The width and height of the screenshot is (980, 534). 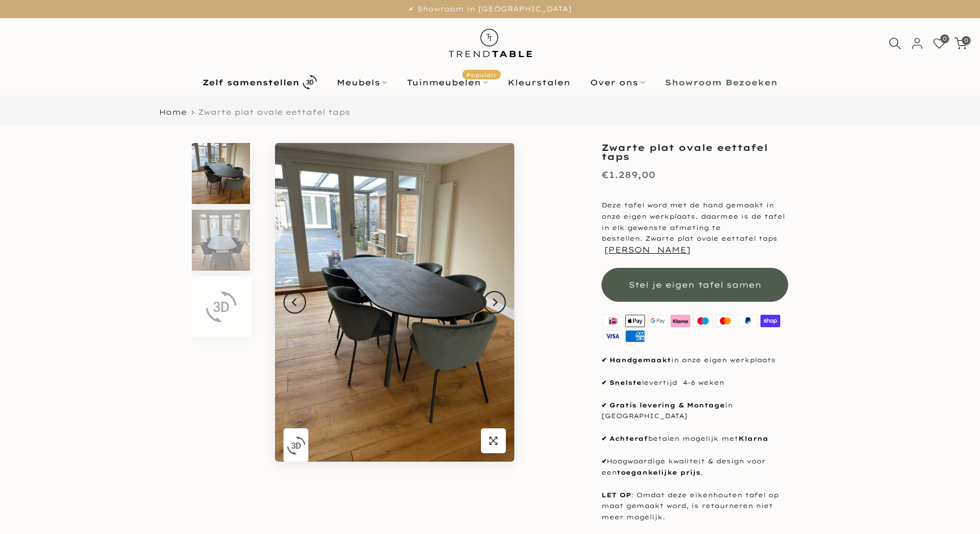 What do you see at coordinates (667, 405) in the screenshot?
I see `strong: Gratis levering & Montage` at bounding box center [667, 405].